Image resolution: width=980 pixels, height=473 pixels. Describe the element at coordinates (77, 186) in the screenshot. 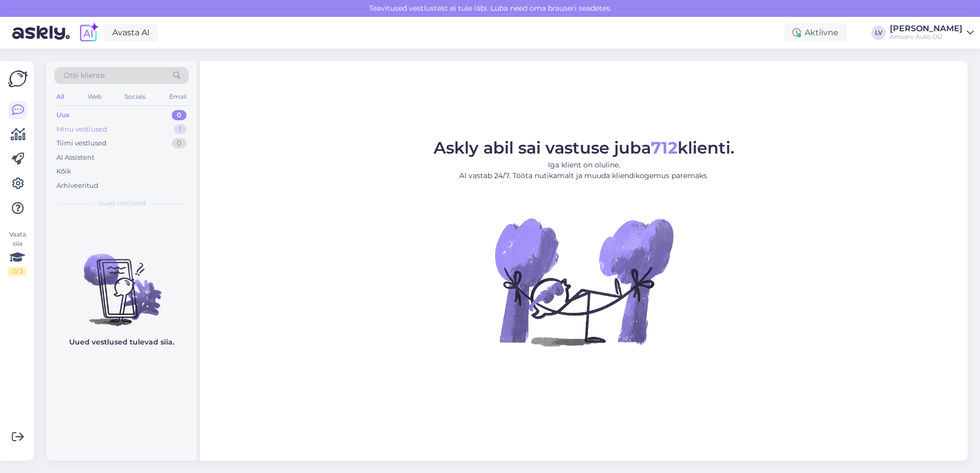

I see `div: Arhiveeritud` at that location.